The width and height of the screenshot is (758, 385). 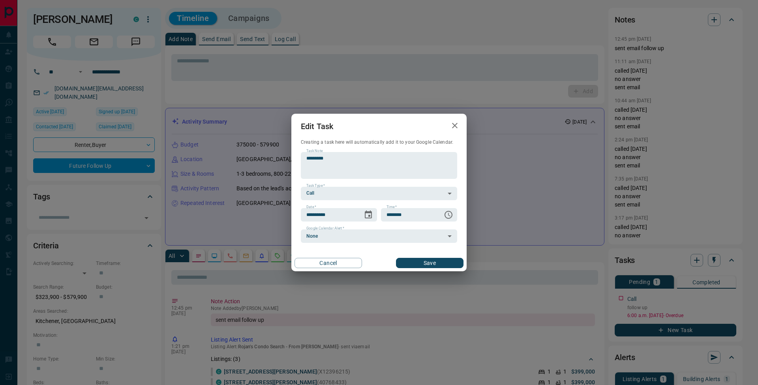 What do you see at coordinates (379, 142) in the screenshot?
I see `p: Creating a task here will automatically add it to your Google Calendar.` at bounding box center [379, 142].